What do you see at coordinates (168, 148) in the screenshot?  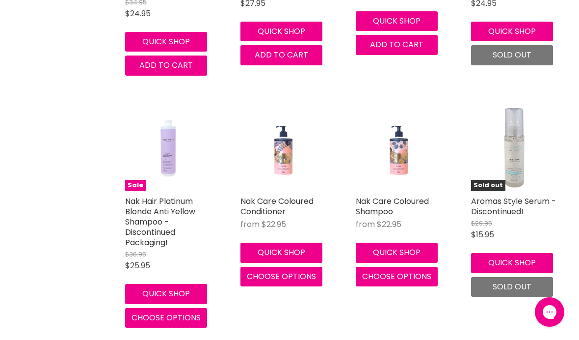 I see `img: Nak Hair Platinum Blonde Anti Yellow Shampoo - Discontinued Packaging!` at bounding box center [168, 148].